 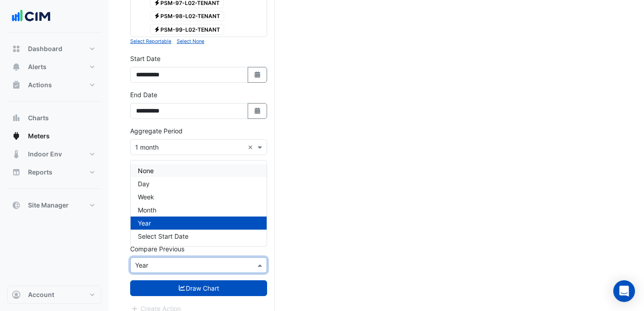 What do you see at coordinates (40, 85) in the screenshot?
I see `span: Actions` at bounding box center [40, 85].